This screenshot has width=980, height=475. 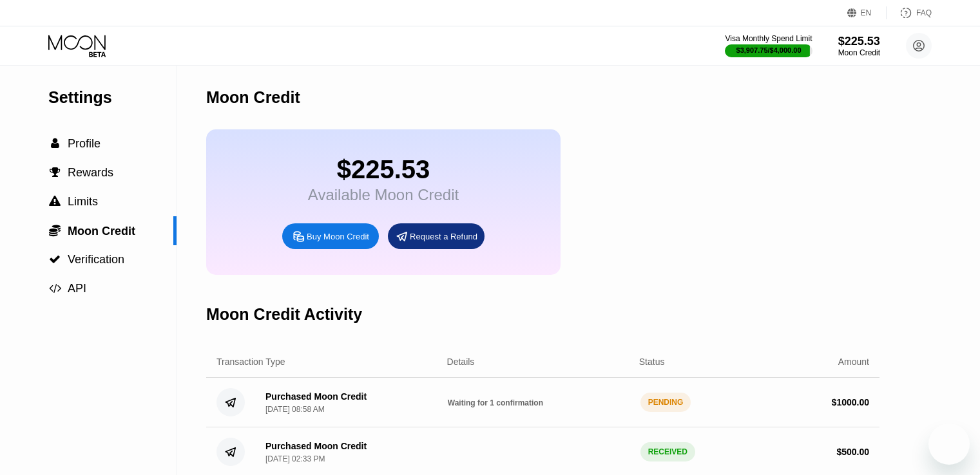 I want to click on div: Moon Credit Activity, so click(x=284, y=314).